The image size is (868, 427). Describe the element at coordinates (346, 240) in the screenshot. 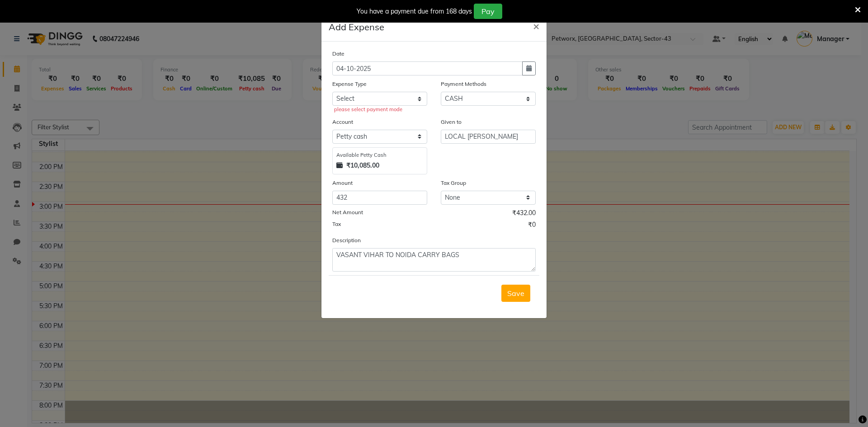

I see `label: Description` at that location.